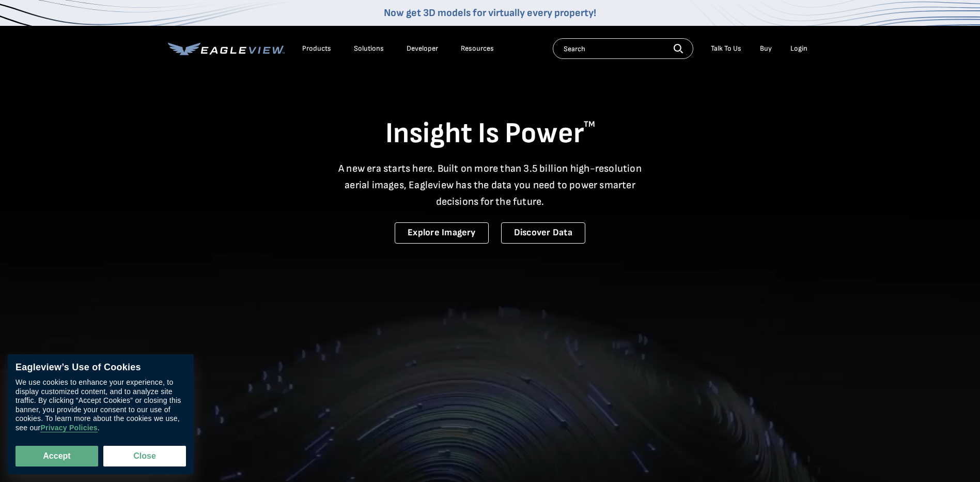 This screenshot has height=482, width=980. Describe the element at coordinates (490, 134) in the screenshot. I see `h1: Insight Is Power` at that location.